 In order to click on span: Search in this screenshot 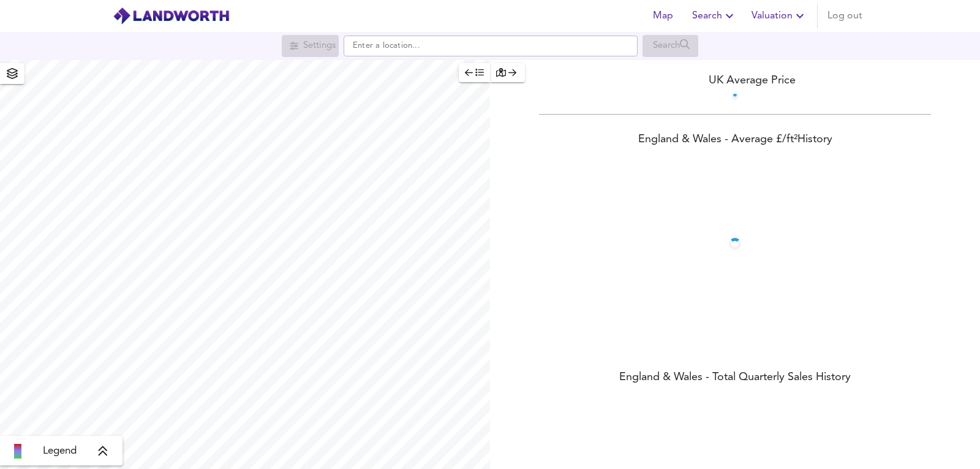, I will do `click(714, 16)`.